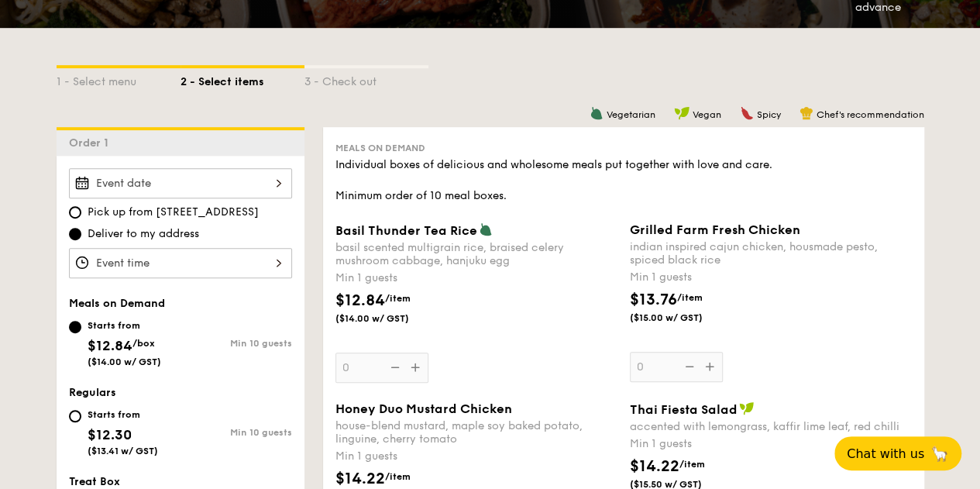 The width and height of the screenshot is (980, 489). I want to click on input: Event time, so click(181, 262).